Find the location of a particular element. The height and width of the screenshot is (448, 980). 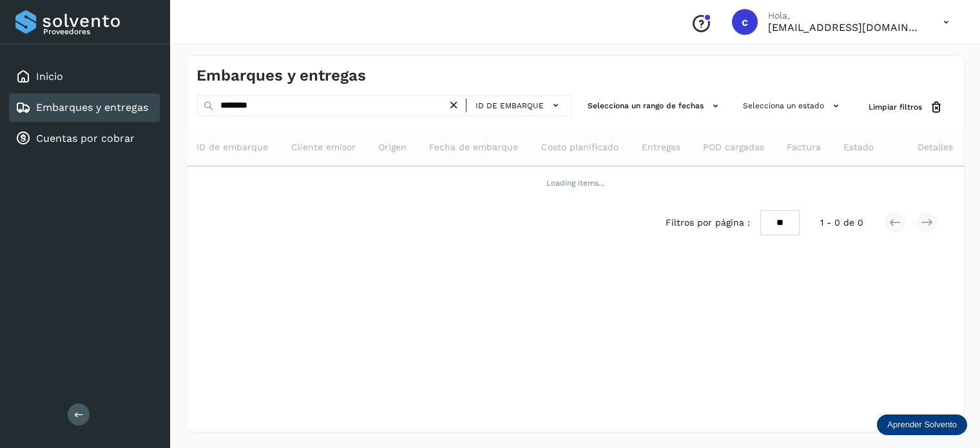

p: cuentasespeciales8_met@castores.com.mx is located at coordinates (845, 27).